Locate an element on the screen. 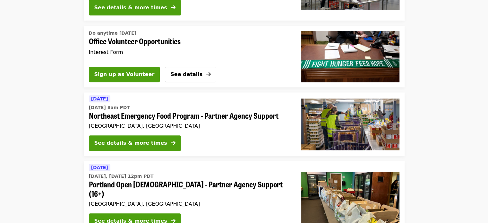 The width and height of the screenshot is (488, 223). a: Office Volunteer Opportunities is located at coordinates (350, 56).